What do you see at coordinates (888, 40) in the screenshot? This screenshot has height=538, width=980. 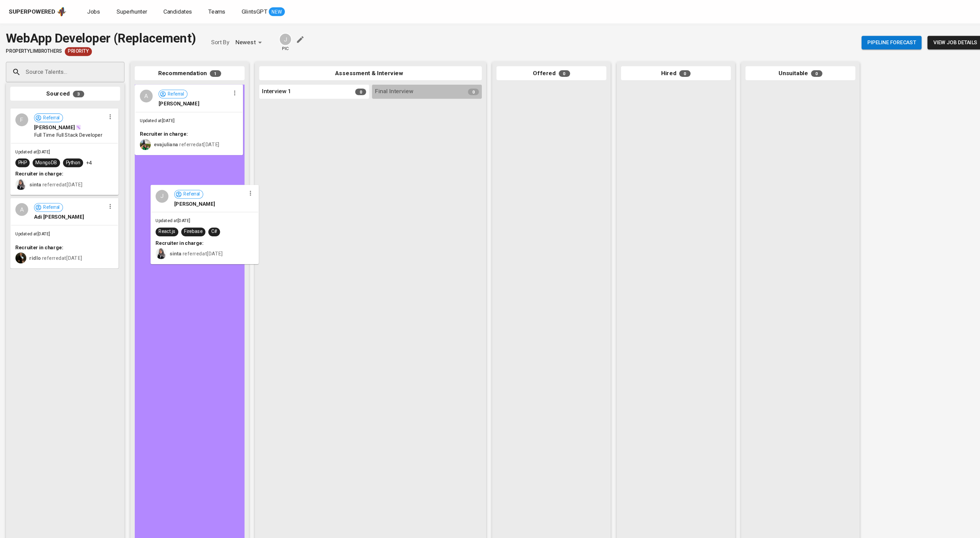 I see `span: view job details` at bounding box center [888, 40].